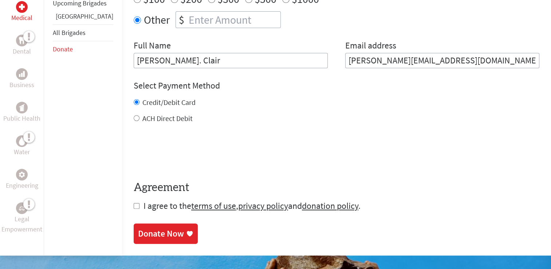  Describe the element at coordinates (22, 107) in the screenshot. I see `img: Public Health` at that location.